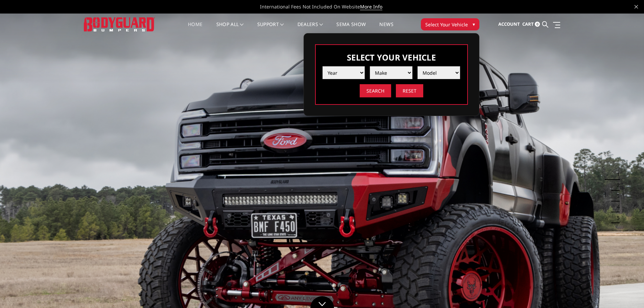  Describe the element at coordinates (230, 28) in the screenshot. I see `a: shop all` at that location.